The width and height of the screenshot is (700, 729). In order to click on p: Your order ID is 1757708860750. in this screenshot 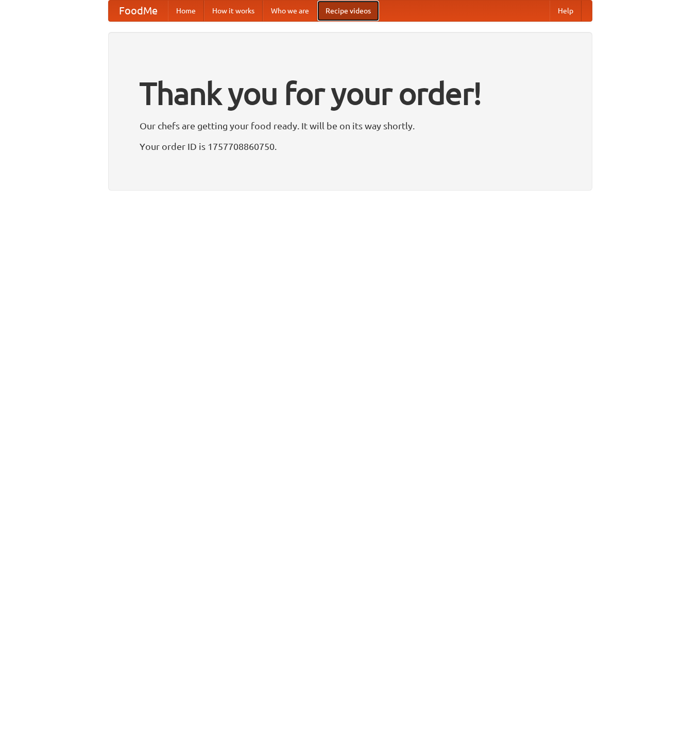, I will do `click(350, 146)`.